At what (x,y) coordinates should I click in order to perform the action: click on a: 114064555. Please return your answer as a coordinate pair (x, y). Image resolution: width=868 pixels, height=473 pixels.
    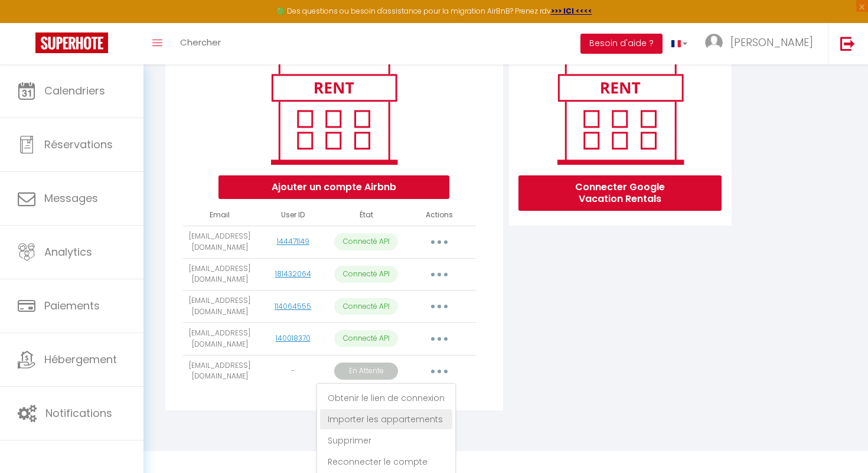
    Looking at the image, I should click on (293, 305).